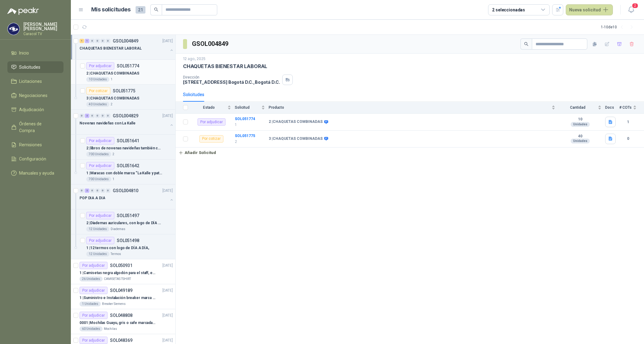 This screenshot has width=644, height=344. What do you see at coordinates (589, 10) in the screenshot?
I see `button: Nueva solicitud` at bounding box center [589, 10].